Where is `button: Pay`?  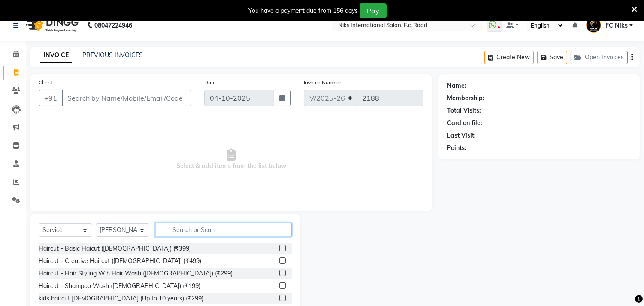 button: Pay is located at coordinates (373, 11).